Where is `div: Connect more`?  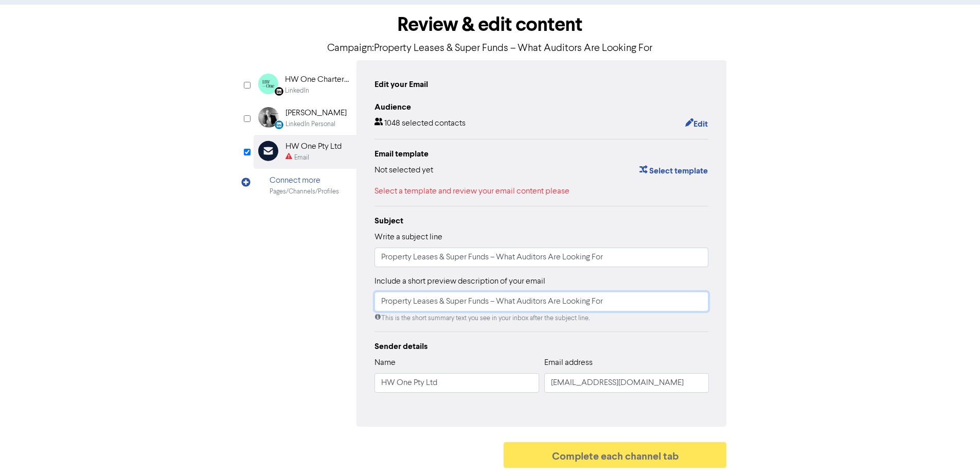 div: Connect more is located at coordinates (304, 181).